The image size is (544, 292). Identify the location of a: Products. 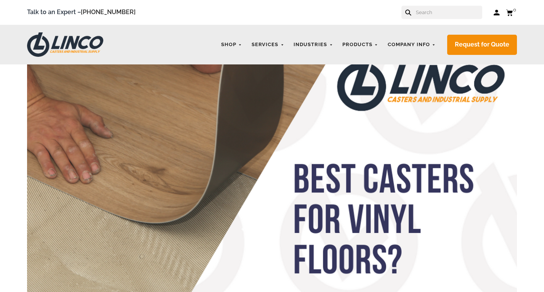
(360, 45).